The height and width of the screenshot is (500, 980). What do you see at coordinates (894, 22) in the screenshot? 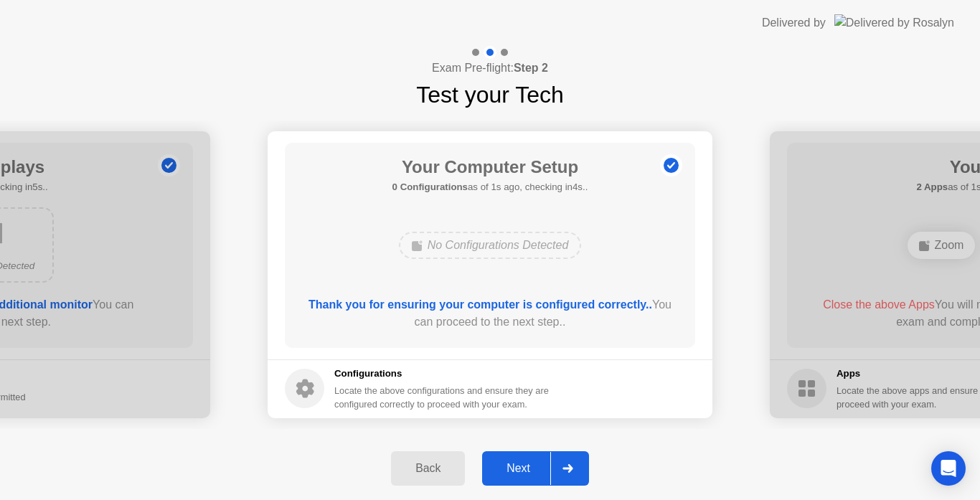
I see `img: Delivered by Rosalyn` at bounding box center [894, 22].